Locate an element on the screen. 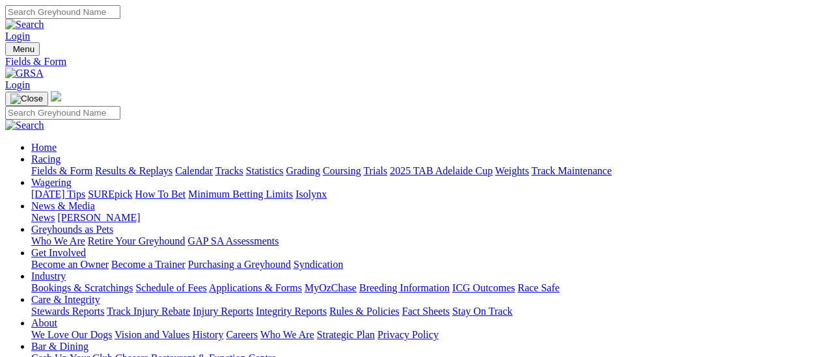  a: SUREpick is located at coordinates (110, 194).